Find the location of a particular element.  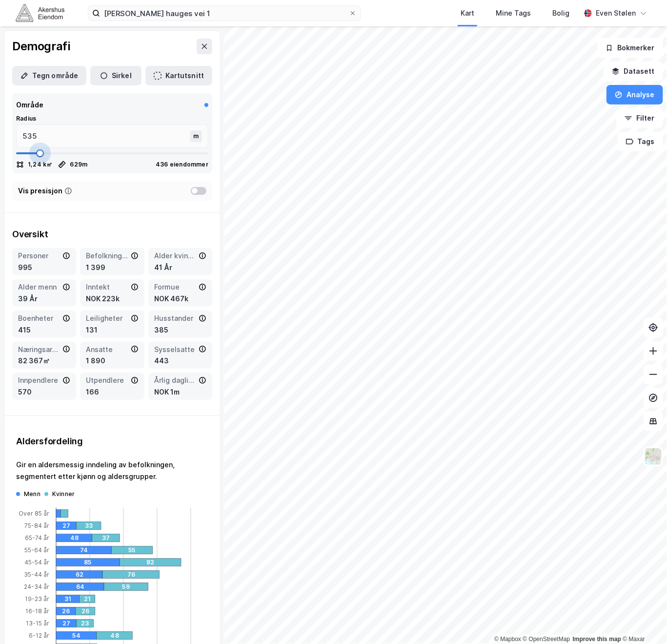

a: Improve this map is located at coordinates (597, 639).